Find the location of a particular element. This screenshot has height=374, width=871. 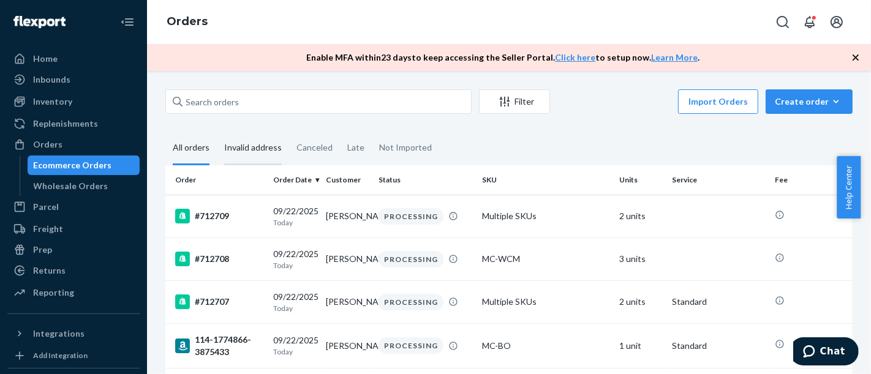

div: Ecommerce Orders is located at coordinates (73, 165).